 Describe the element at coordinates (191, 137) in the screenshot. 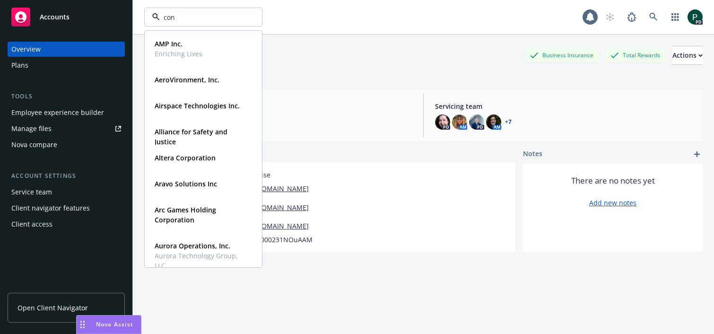

I see `strong: Alliance for Safety and Justice` at that location.